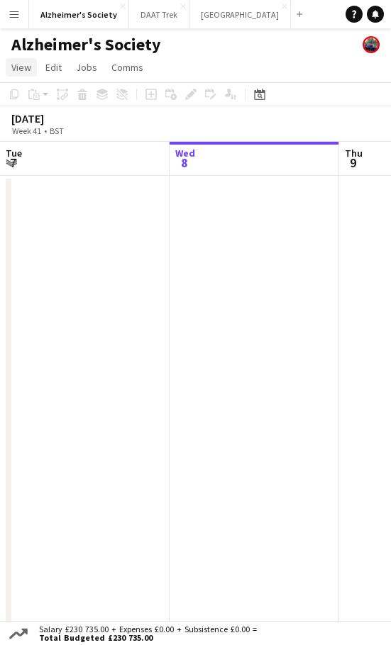 The width and height of the screenshot is (391, 645). I want to click on span: Edit, so click(53, 67).